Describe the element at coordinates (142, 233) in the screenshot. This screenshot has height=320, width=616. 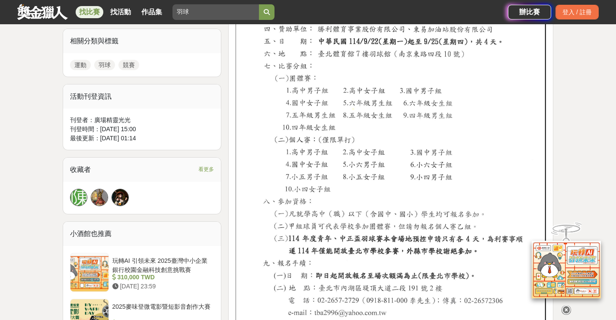
I see `div: 小酒館也推薦` at that location.